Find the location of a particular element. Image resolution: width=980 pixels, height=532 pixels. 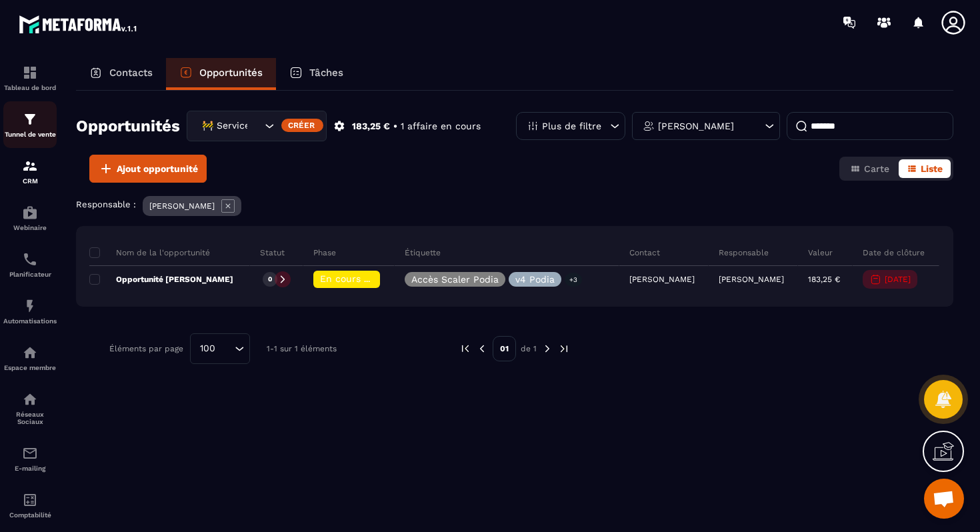

a: Contacts is located at coordinates (121, 74).